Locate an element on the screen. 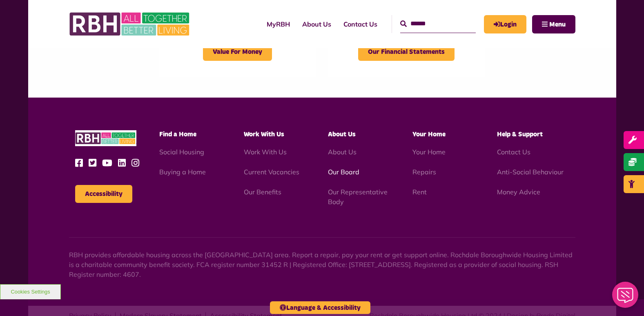 The height and width of the screenshot is (316, 644). div: Close Web Assistant is located at coordinates (18, 16).